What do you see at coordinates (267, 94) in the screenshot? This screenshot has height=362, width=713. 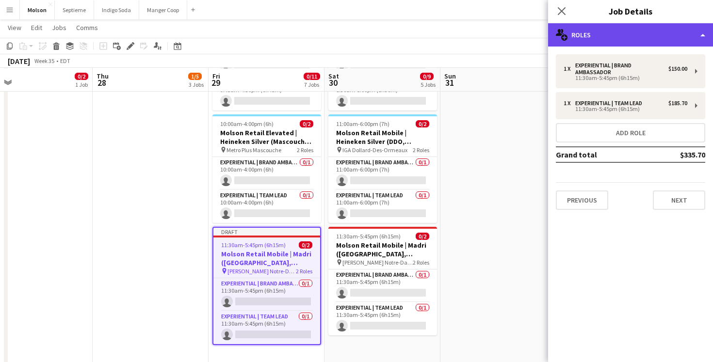 I see `app-card-role: Experiential | Team Lead0/19:45am-4:30pm (6h45m)` at bounding box center [267, 94].